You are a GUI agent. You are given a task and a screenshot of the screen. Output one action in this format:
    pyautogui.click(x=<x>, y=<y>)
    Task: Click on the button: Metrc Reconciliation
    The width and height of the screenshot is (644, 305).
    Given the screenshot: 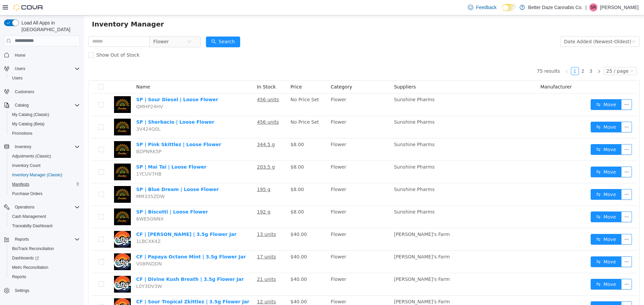 What is the action you would take?
    pyautogui.click(x=45, y=267)
    